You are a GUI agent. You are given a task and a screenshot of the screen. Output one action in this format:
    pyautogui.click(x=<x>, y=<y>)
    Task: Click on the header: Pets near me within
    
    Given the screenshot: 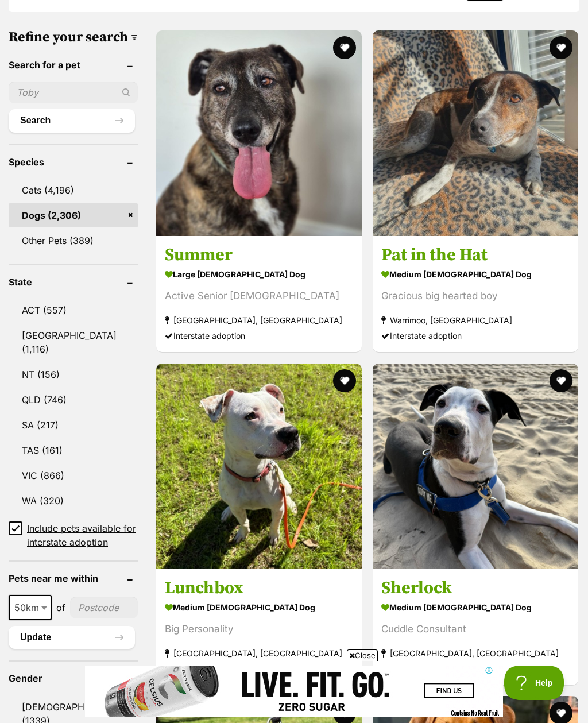 What is the action you would take?
    pyautogui.click(x=73, y=578)
    